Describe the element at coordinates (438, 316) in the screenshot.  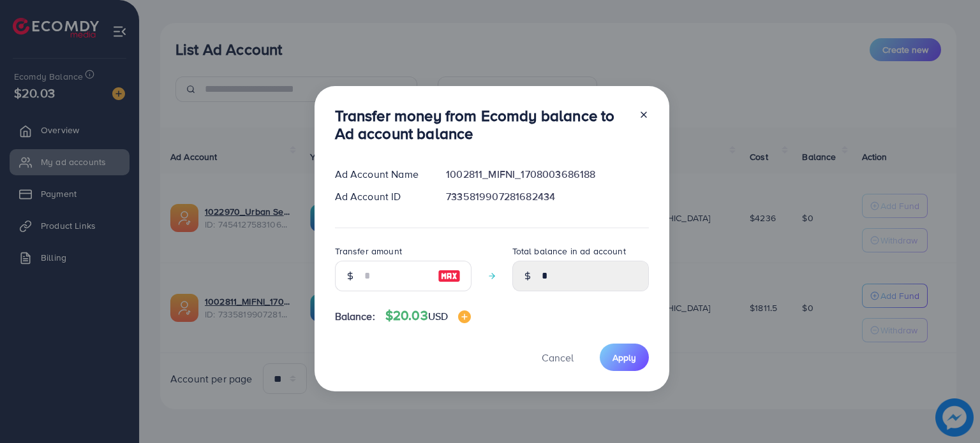
I see `span: USD` at that location.